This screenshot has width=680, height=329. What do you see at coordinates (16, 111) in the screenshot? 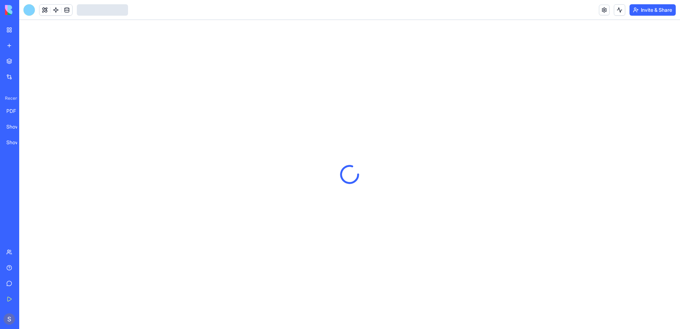
I see `a: PDF Viewer` at bounding box center [16, 111].